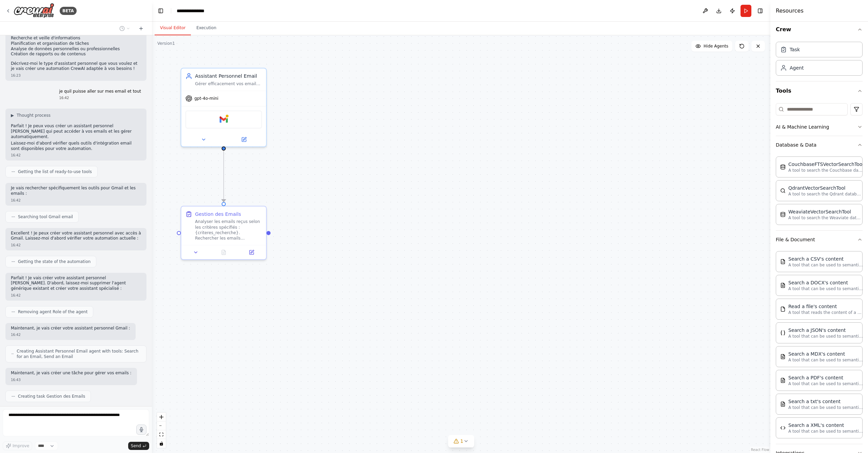 The image size is (868, 453). Describe the element at coordinates (760, 11) in the screenshot. I see `button: Hide right sidebar` at that location.